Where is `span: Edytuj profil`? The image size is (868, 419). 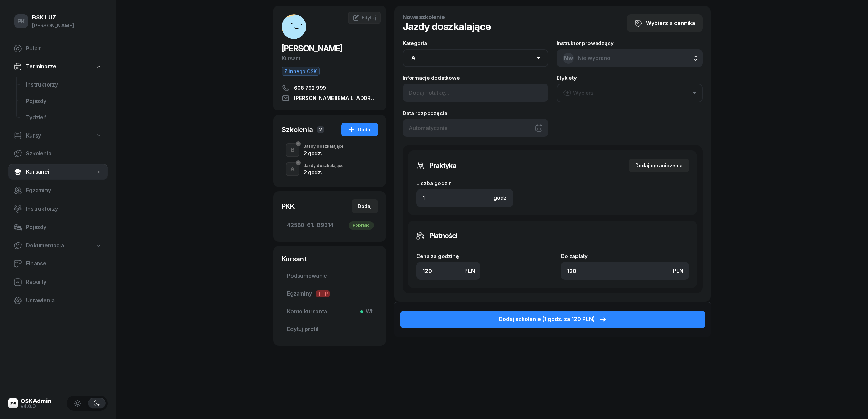
span: Edytuj profil is located at coordinates (329, 330).